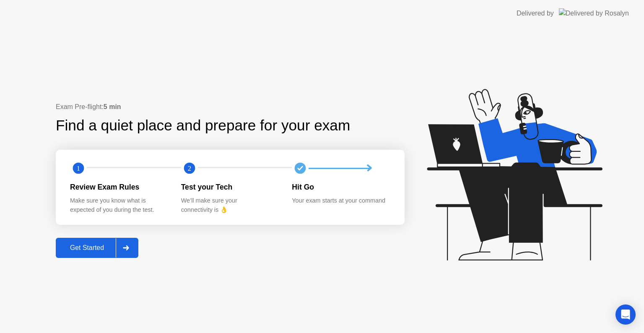 This screenshot has width=644, height=333. Describe the element at coordinates (78, 168) in the screenshot. I see `text: 1` at that location.